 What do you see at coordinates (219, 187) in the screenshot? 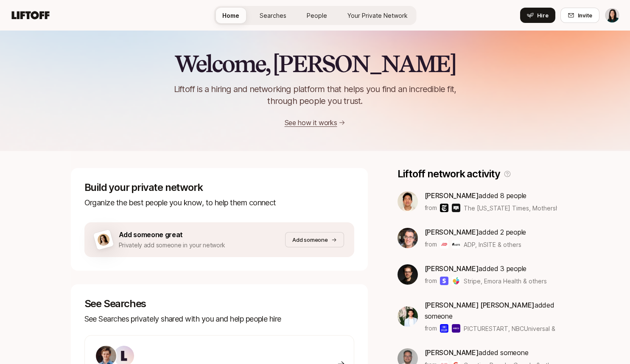
I see `p: Build your private network` at bounding box center [219, 187].